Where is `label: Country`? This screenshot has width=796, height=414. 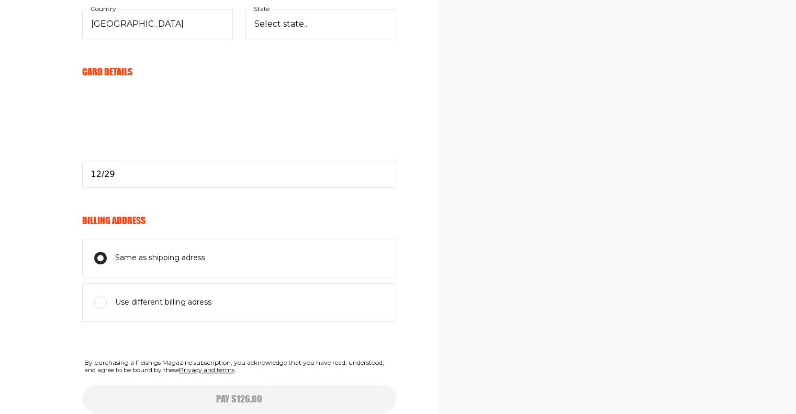 label: Country is located at coordinates (103, 9).